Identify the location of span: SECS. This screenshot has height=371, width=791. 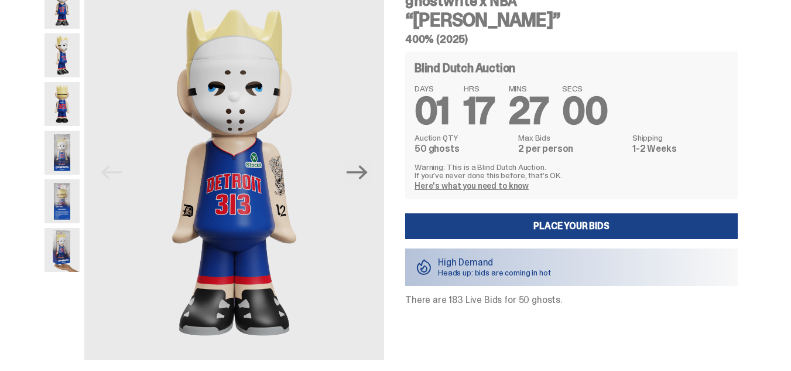
(584, 88).